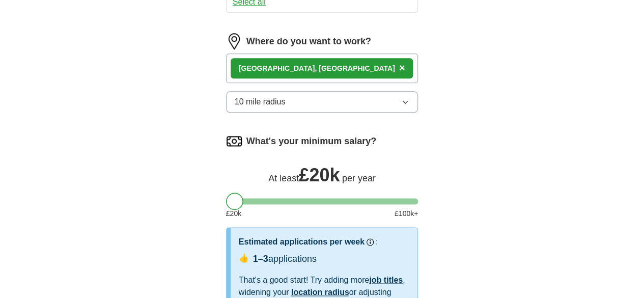  What do you see at coordinates (319, 175) in the screenshot?
I see `span: £ 20k` at bounding box center [319, 175].